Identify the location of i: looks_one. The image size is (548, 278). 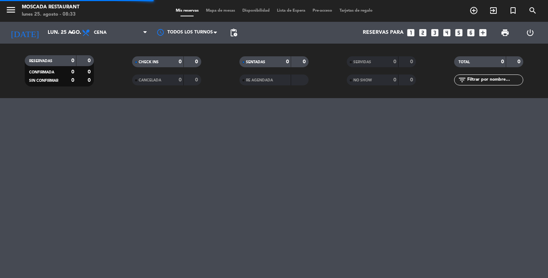
(411, 33).